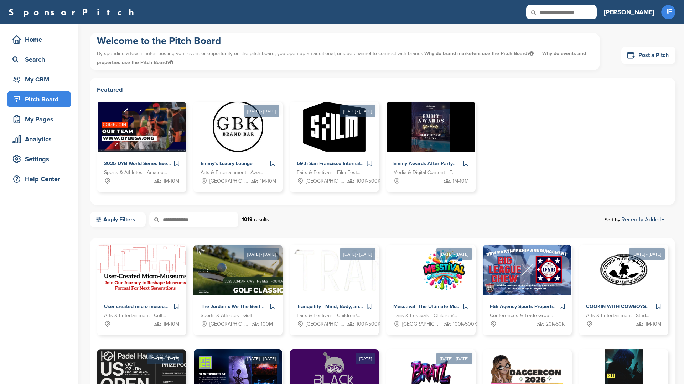 The height and width of the screenshot is (384, 684). What do you see at coordinates (41, 179) in the screenshot?
I see `div: Help Center` at bounding box center [41, 179].